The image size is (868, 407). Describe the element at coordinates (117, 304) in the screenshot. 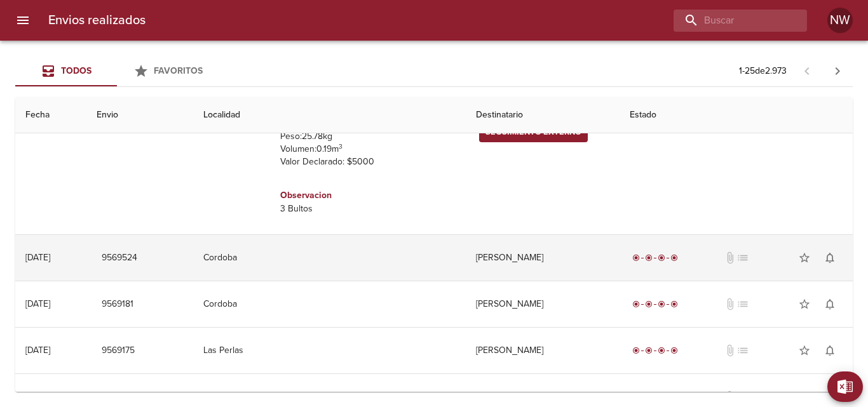

I see `button: 9569181` at that location.